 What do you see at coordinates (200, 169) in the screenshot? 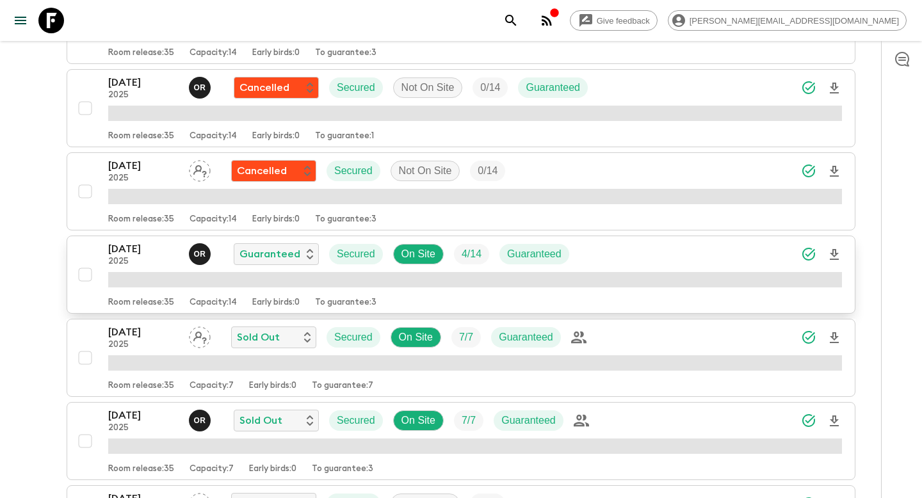
I see `span: Assign pack leader` at bounding box center [200, 169].